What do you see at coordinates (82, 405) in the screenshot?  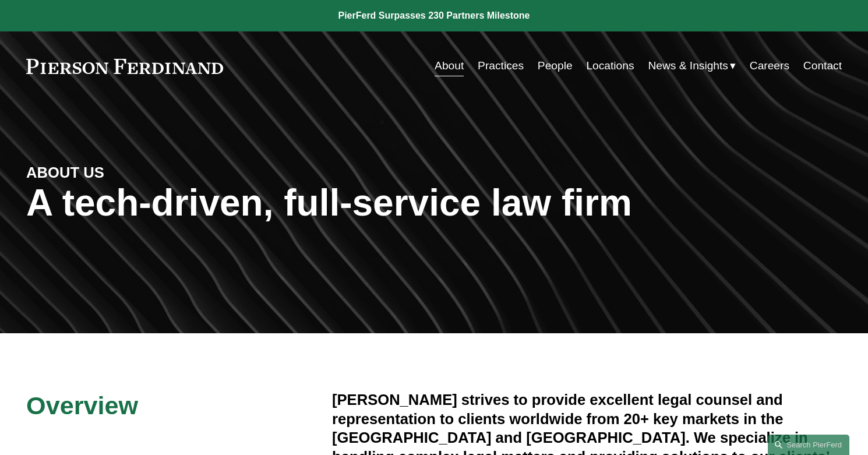 I see `span: Overview` at bounding box center [82, 405].